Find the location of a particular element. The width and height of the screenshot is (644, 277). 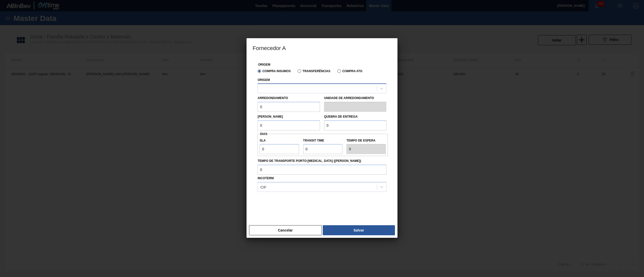

button: Salvar is located at coordinates (358, 230).